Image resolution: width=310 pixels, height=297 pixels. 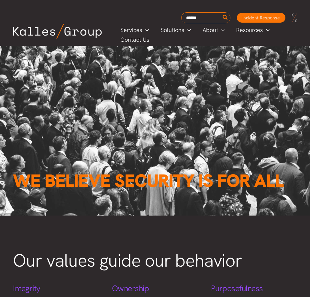 I want to click on span: Ownership, so click(x=130, y=288).